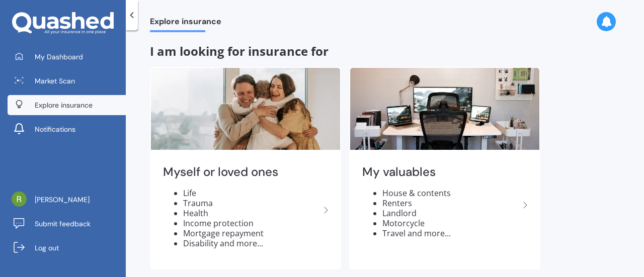 The height and width of the screenshot is (277, 644). What do you see at coordinates (66, 129) in the screenshot?
I see `a: Notifications` at bounding box center [66, 129].